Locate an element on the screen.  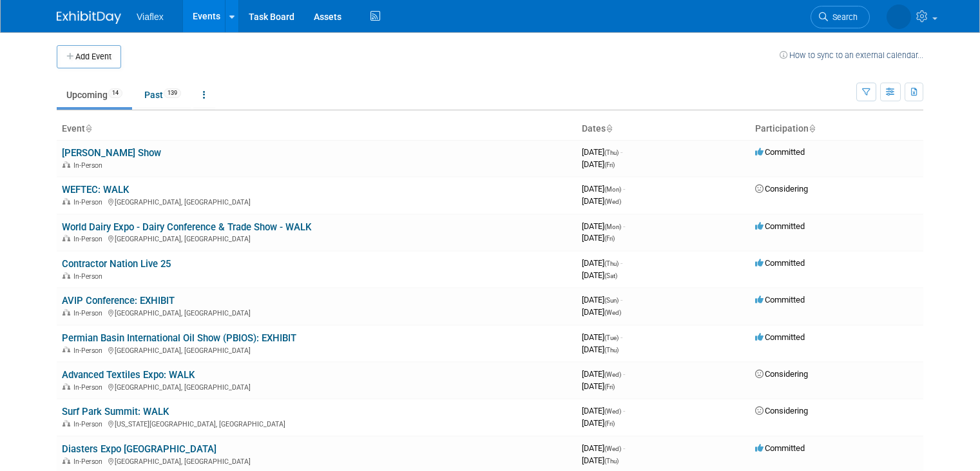
a: AVIP Conference: EXHIBIT is located at coordinates (118, 301).